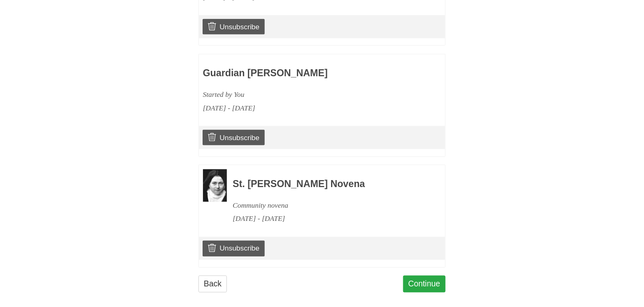 The width and height of the screenshot is (644, 307). I want to click on div: Community novena, so click(328, 206).